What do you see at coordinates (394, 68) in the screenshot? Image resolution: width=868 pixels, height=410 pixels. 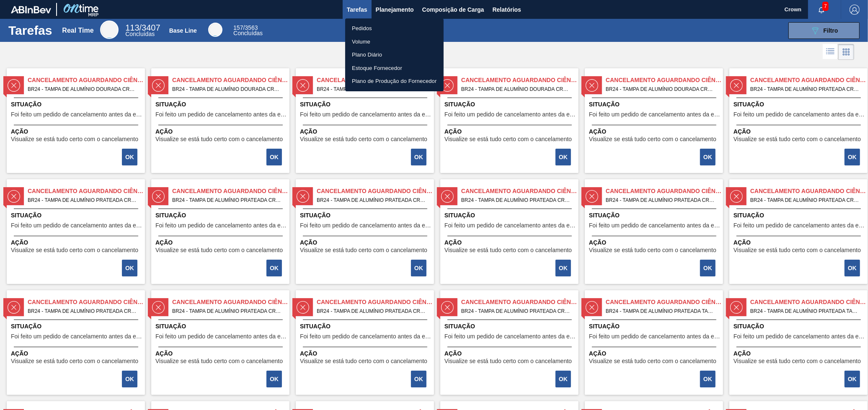 I see `a: Estoque Fornecedor` at bounding box center [394, 68].